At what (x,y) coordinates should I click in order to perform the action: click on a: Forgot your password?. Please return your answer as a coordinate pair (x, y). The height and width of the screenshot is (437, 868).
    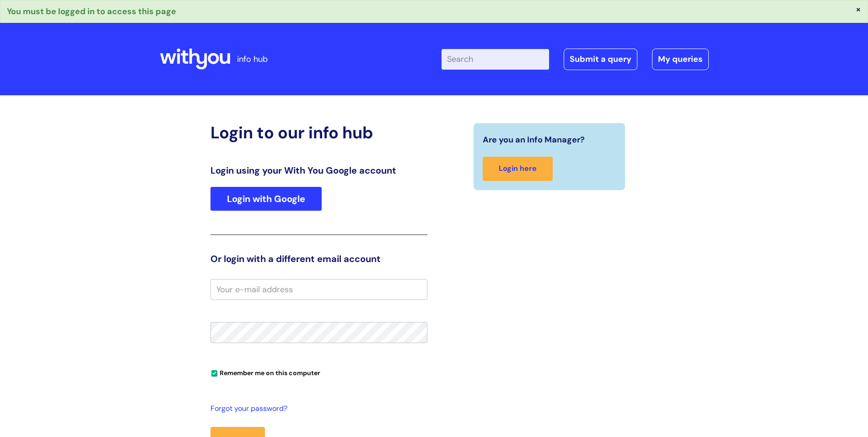
    Looking at the image, I should click on (317, 409).